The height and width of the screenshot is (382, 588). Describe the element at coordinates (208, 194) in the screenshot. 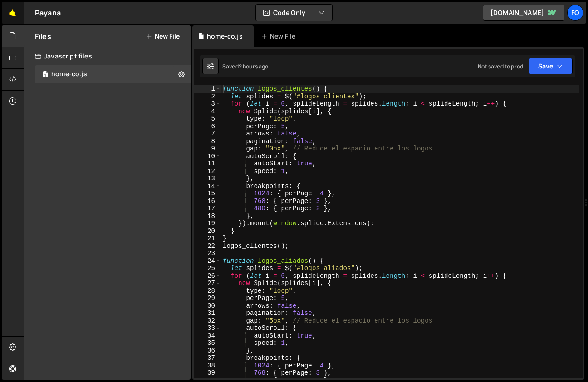

I see `div: 15` at that location.